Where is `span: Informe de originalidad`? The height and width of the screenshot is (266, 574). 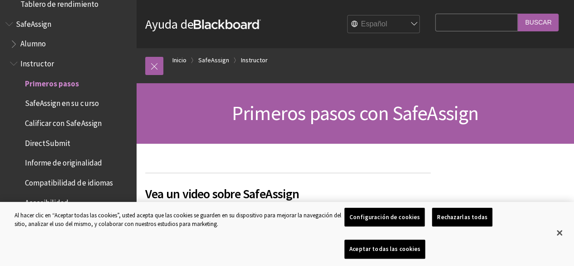 span: Informe de originalidad is located at coordinates (63, 161).